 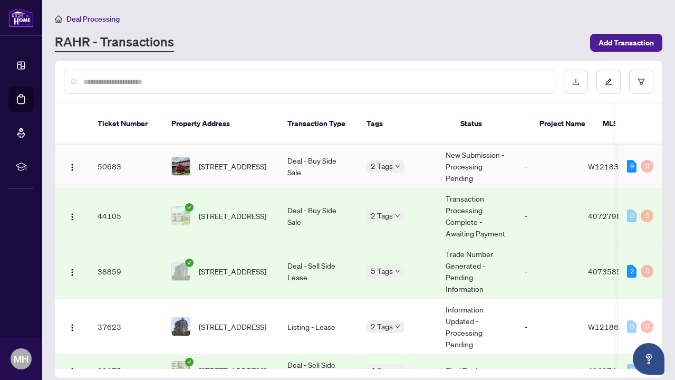 What do you see at coordinates (405, 124) in the screenshot?
I see `th: Tags` at bounding box center [405, 124].